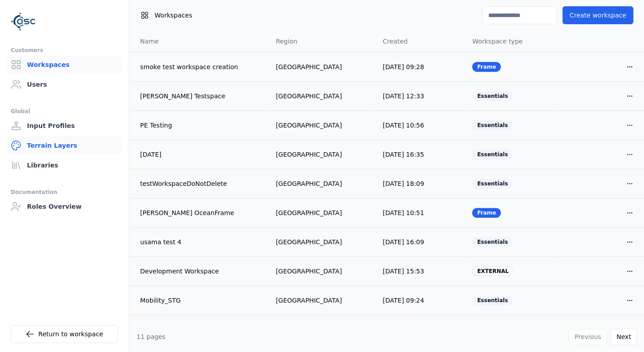  I want to click on div: Development Workspace, so click(201, 271).